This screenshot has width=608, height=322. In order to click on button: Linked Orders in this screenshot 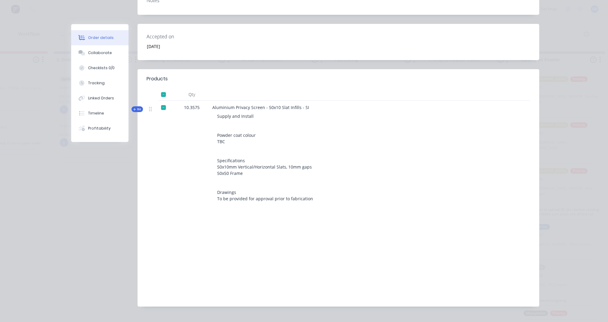, I will do `click(100, 98)`.